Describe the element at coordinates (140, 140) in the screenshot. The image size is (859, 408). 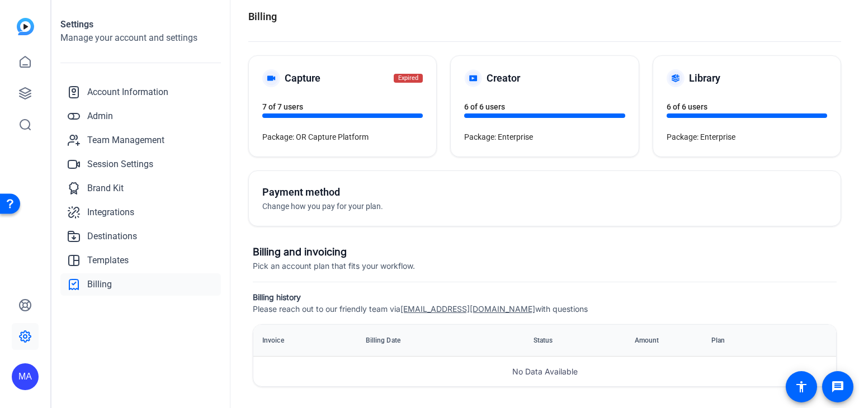
I see `a: Team Management` at that location.